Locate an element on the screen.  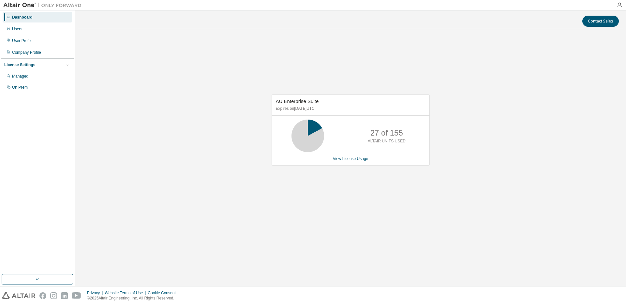
div: Privacy is located at coordinates (96, 293).